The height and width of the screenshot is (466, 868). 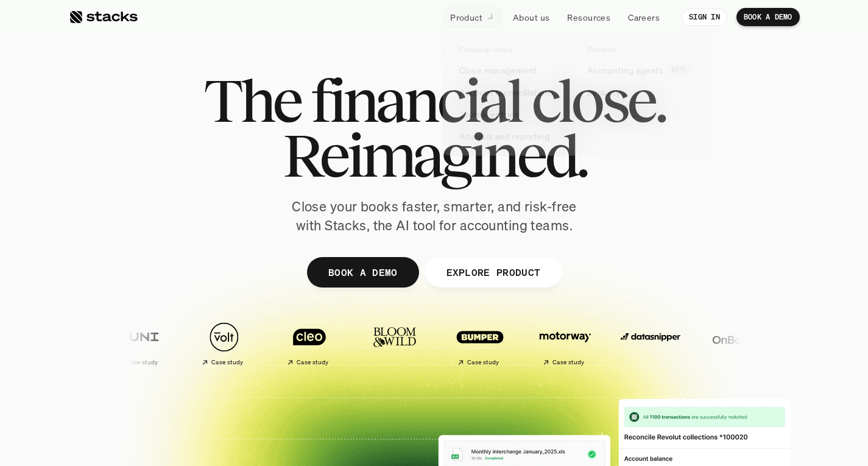 What do you see at coordinates (531, 17) in the screenshot?
I see `p: About us` at bounding box center [531, 17].